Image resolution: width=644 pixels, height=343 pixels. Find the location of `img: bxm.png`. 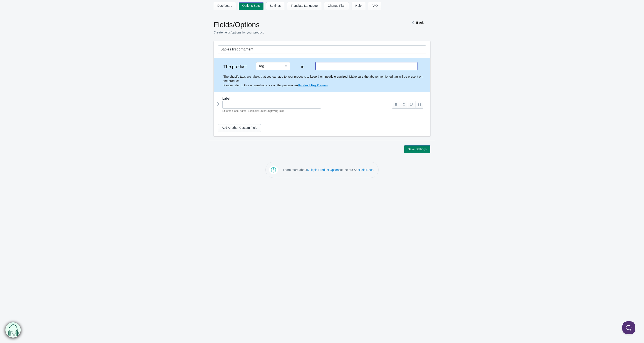

img: bxm.png is located at coordinates (13, 330).